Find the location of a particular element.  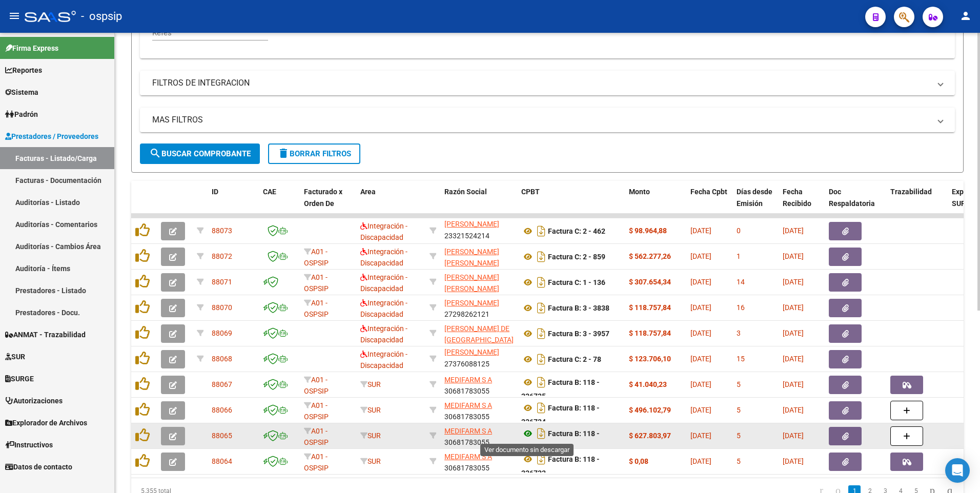

button: Buscar Comprobante is located at coordinates (200, 154).